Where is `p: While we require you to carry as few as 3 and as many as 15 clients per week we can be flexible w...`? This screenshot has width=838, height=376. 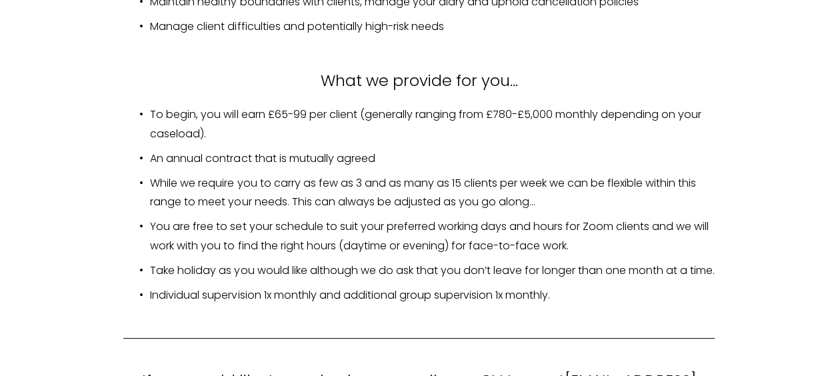
p: While we require you to carry as few as 3 and as many as 15 clients per week we can be flexible w... is located at coordinates (432, 193).